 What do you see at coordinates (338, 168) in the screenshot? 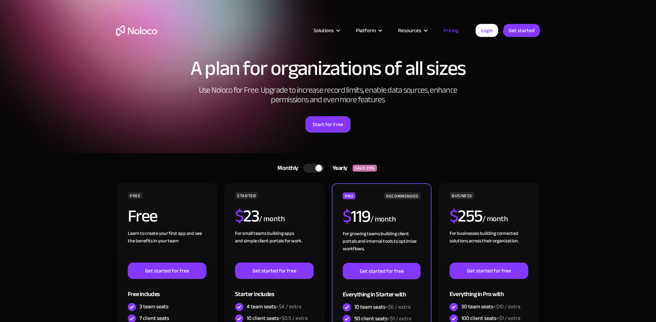
I see `div: Yearly` at bounding box center [338, 168].